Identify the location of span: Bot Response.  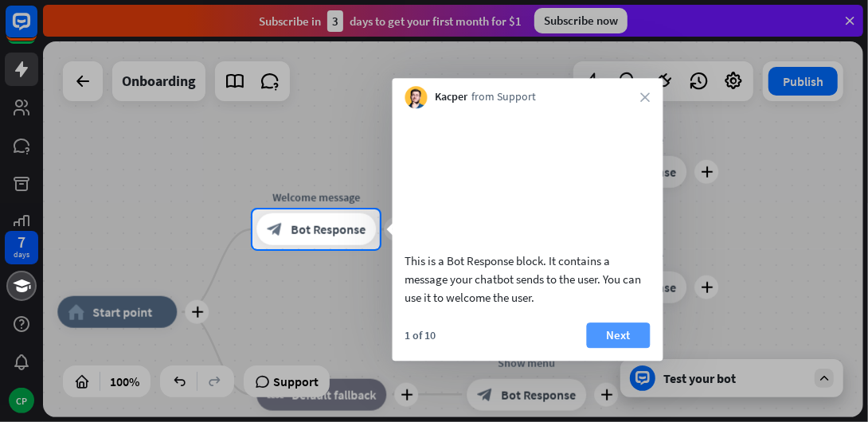
(328, 229).